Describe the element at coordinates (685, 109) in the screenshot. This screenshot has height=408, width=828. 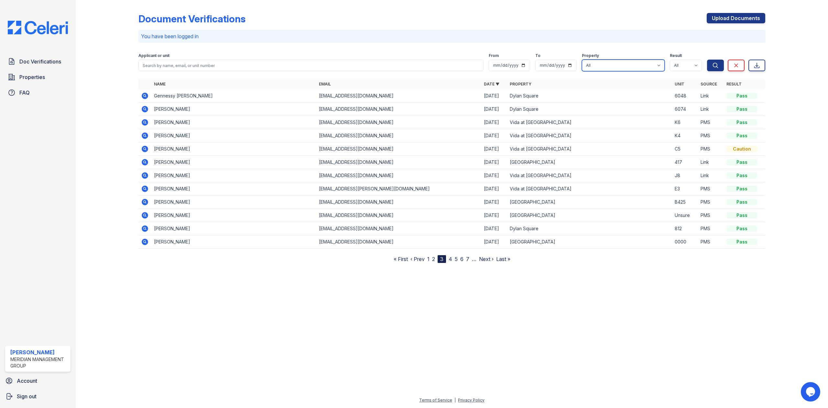
I see `td: 6074` at that location.